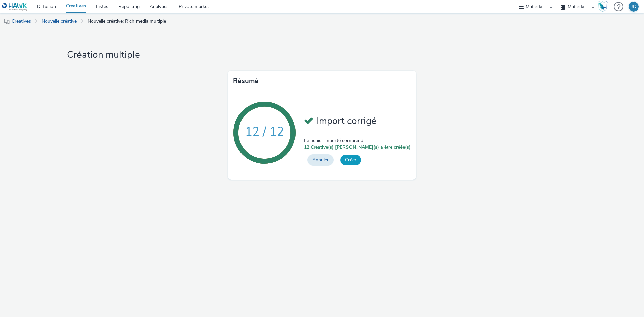 This screenshot has height=317, width=644. I want to click on span: Import corrigé, so click(346, 121).